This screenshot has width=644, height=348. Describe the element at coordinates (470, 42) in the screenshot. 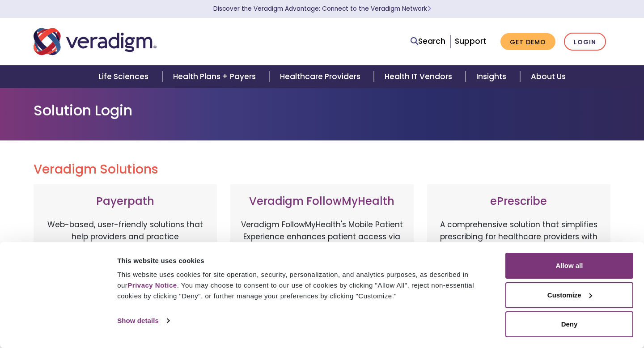

I see `a: Support` at that location.